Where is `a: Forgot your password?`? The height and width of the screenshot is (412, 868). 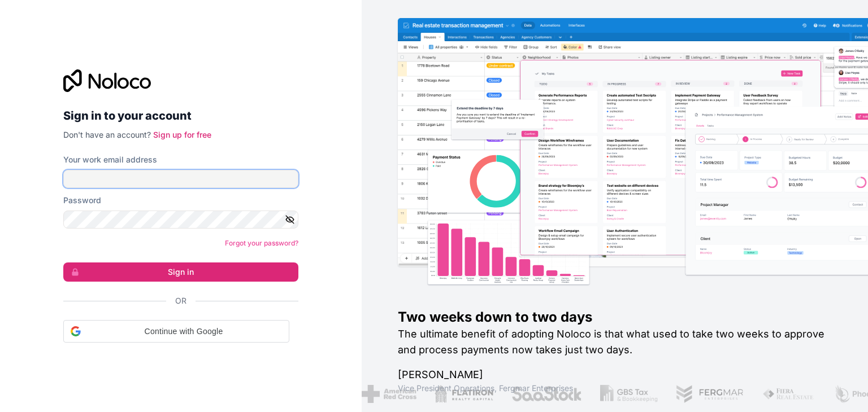 a: Forgot your password? is located at coordinates (262, 243).